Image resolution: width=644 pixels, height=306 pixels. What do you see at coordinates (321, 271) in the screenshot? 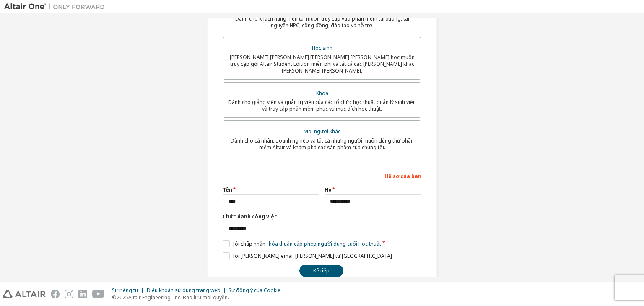
I see `font: Kế tiếp` at bounding box center [321, 271].